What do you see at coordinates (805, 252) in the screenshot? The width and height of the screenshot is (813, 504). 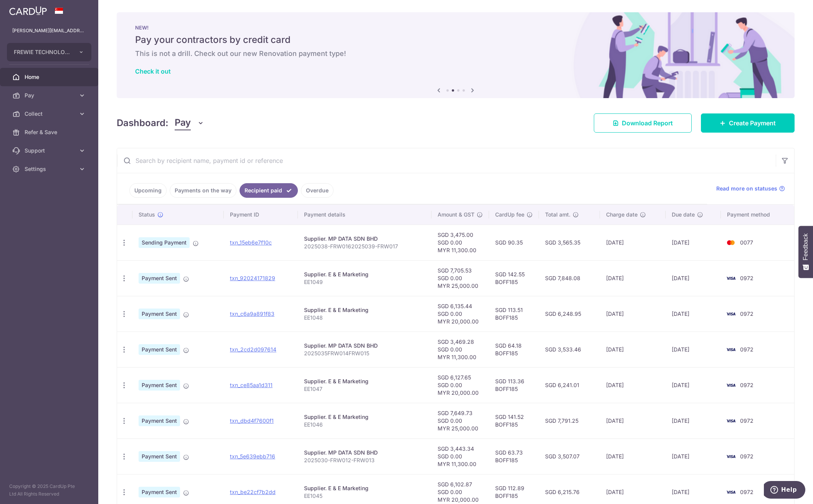 I see `button: Feedback - Show survey` at bounding box center [805, 252].